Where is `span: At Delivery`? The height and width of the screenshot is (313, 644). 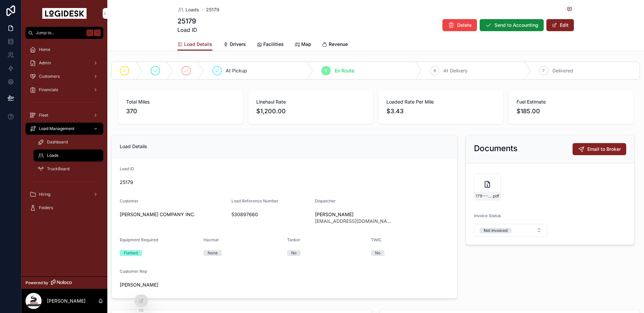
span: At Delivery is located at coordinates (456, 71).